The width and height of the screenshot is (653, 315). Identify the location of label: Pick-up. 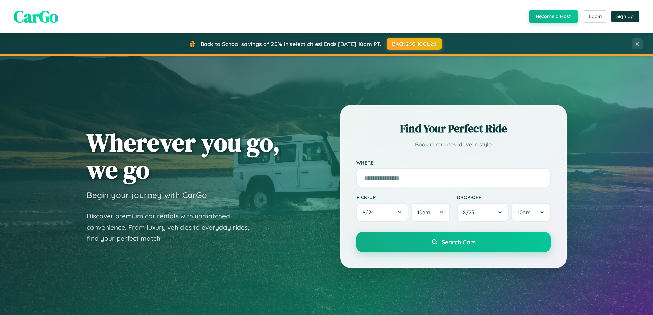
(403, 197).